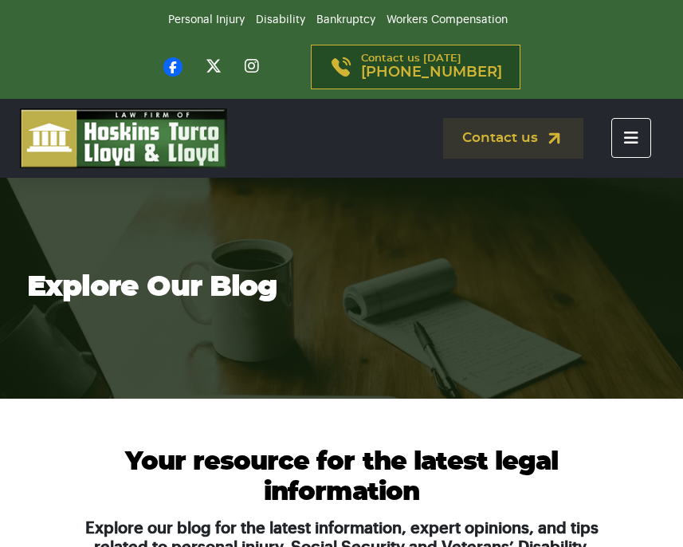 The image size is (683, 547). Describe the element at coordinates (280, 20) in the screenshot. I see `a: Disability` at that location.